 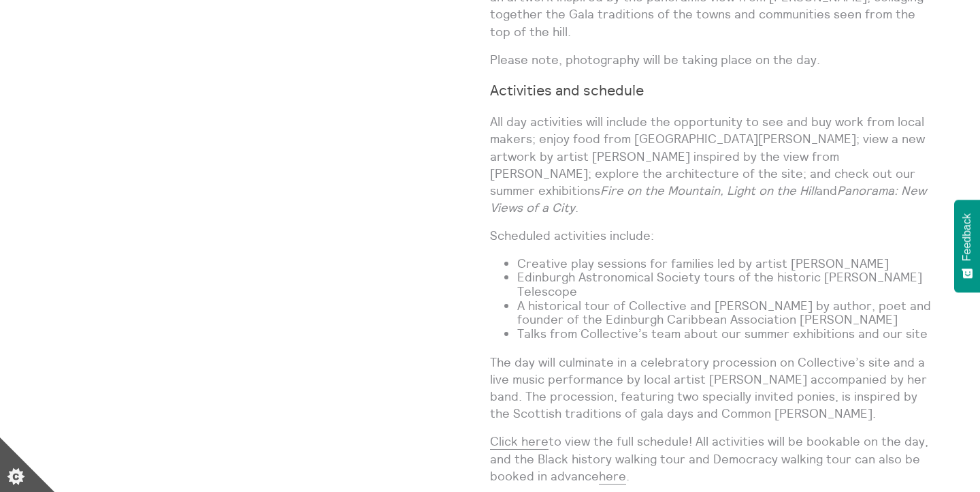 I want to click on em: Fire on the Mountain, Light on the Hill, so click(x=708, y=190).